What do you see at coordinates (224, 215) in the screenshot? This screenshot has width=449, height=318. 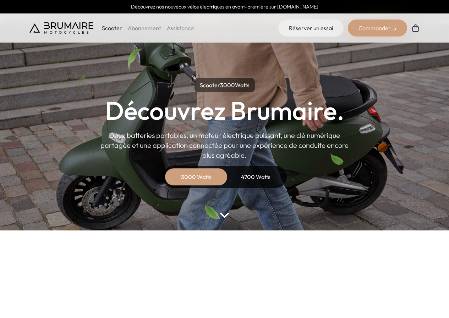 I see `img: arrow-bottom.png` at bounding box center [224, 215].